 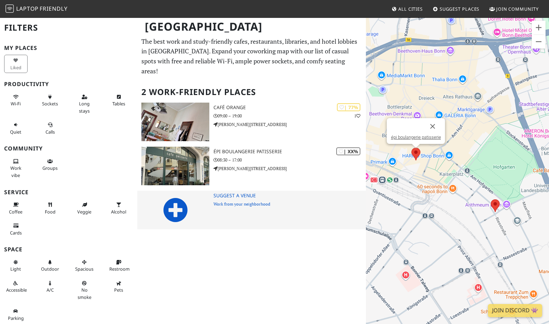 I want to click on span: Smoke free, so click(x=84, y=294).